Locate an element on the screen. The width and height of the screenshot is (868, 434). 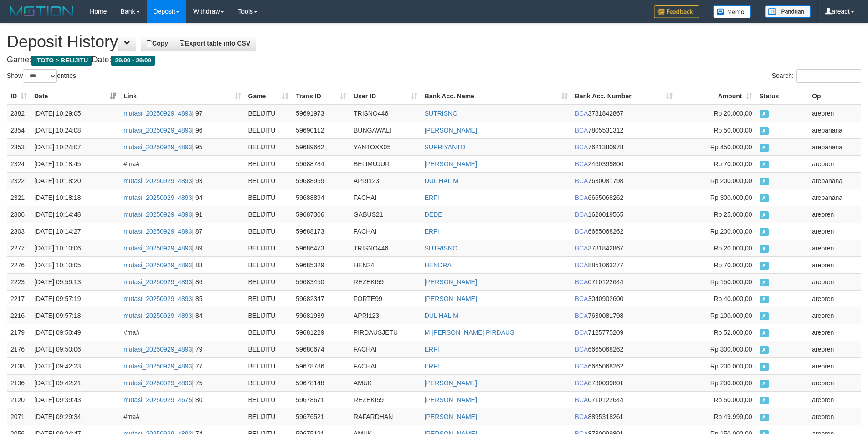
td: 59678786 is located at coordinates (321, 366).